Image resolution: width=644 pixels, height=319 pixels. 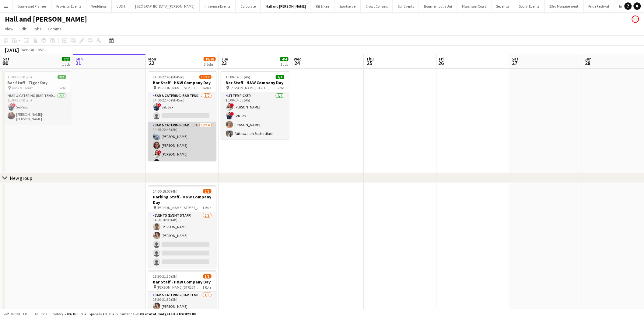 I want to click on button: Seventa, so click(x=502, y=6).